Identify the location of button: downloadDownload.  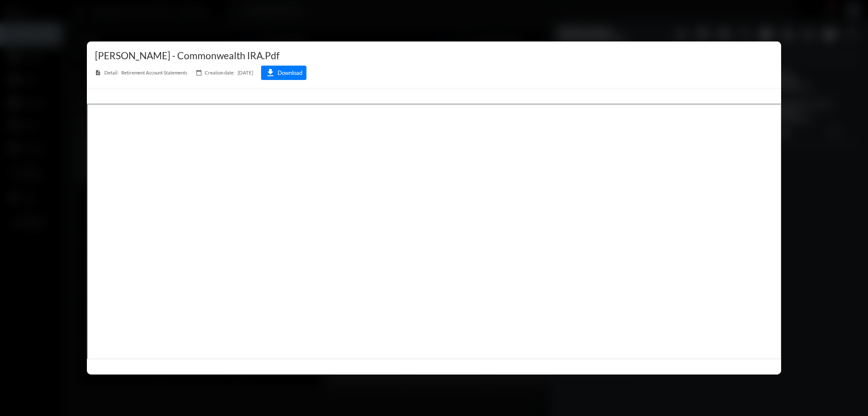
(284, 73).